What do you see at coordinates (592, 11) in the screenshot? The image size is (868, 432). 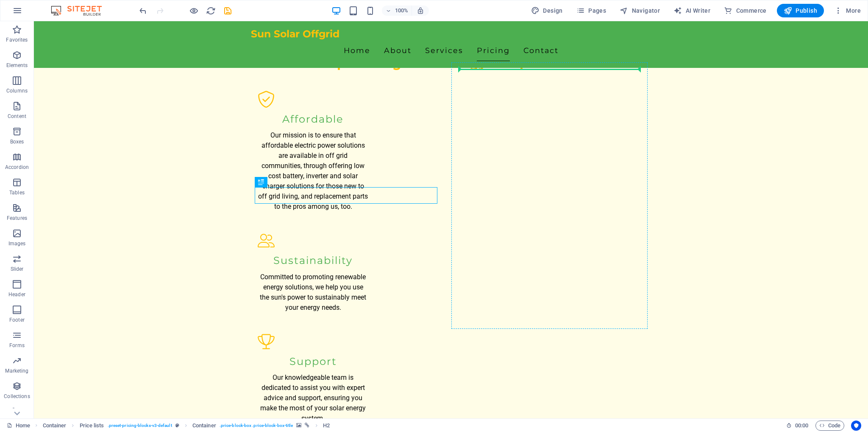 I see `button: Pages` at bounding box center [592, 11].